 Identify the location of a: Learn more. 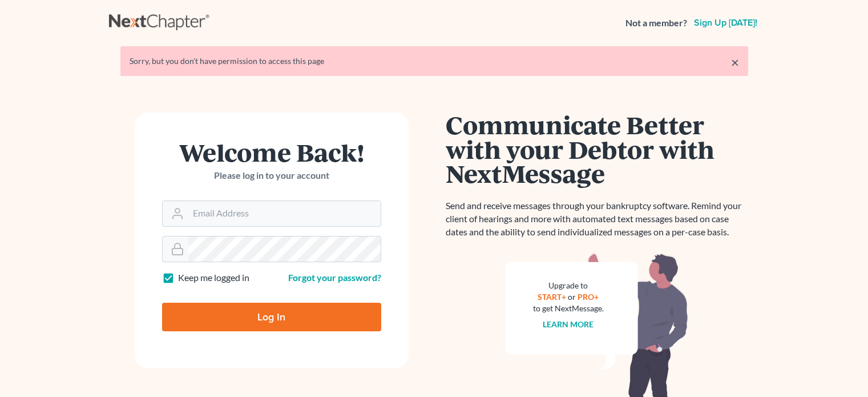
(568, 324).